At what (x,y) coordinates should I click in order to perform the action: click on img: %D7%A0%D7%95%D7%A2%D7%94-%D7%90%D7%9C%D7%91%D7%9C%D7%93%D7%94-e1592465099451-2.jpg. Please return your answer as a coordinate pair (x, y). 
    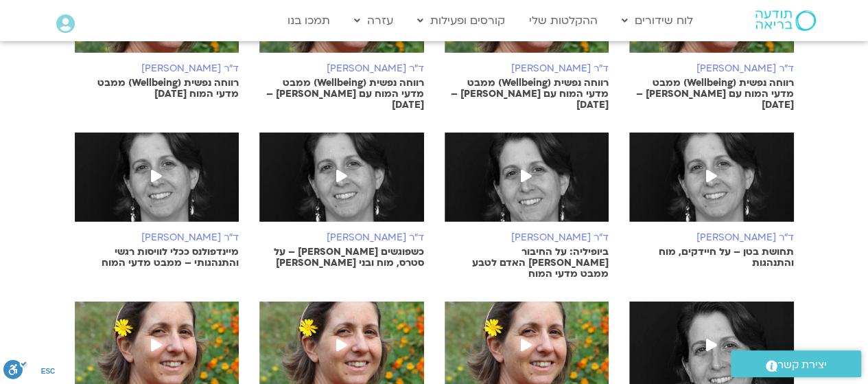
    Looking at the image, I should click on (528, 184).